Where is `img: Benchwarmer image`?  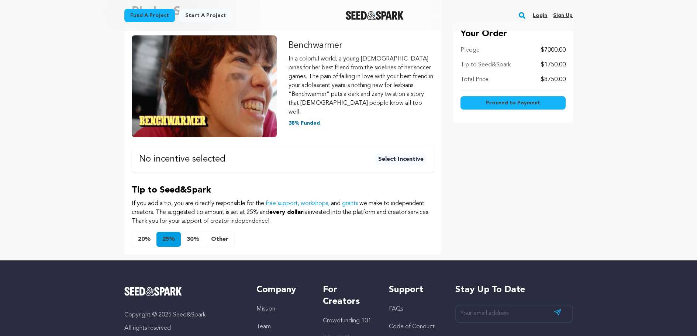 img: Benchwarmer image is located at coordinates (204, 86).